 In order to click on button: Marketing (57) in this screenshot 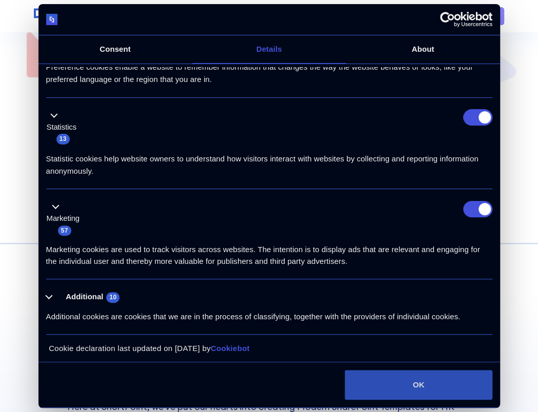, I will do `click(66, 219)`.